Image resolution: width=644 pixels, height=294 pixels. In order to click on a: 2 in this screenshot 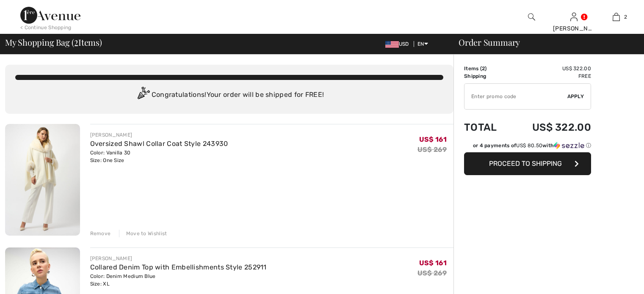, I will do `click(616, 17)`.